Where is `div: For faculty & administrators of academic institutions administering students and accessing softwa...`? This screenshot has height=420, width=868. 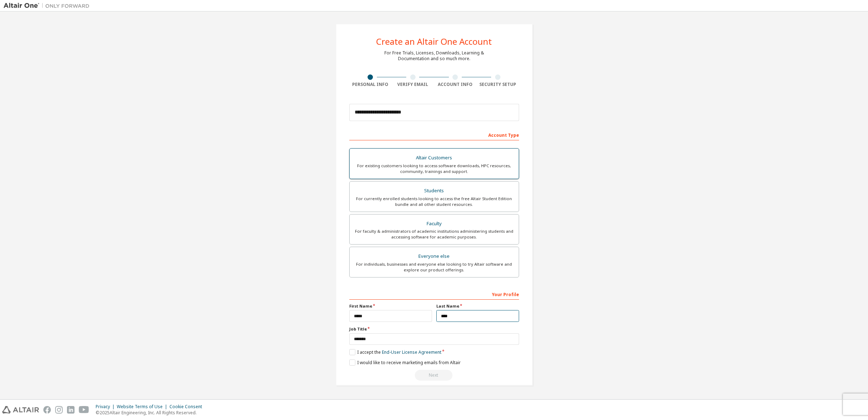 div: For faculty & administrators of academic institutions administering students and accessing softwa... is located at coordinates (434, 234).